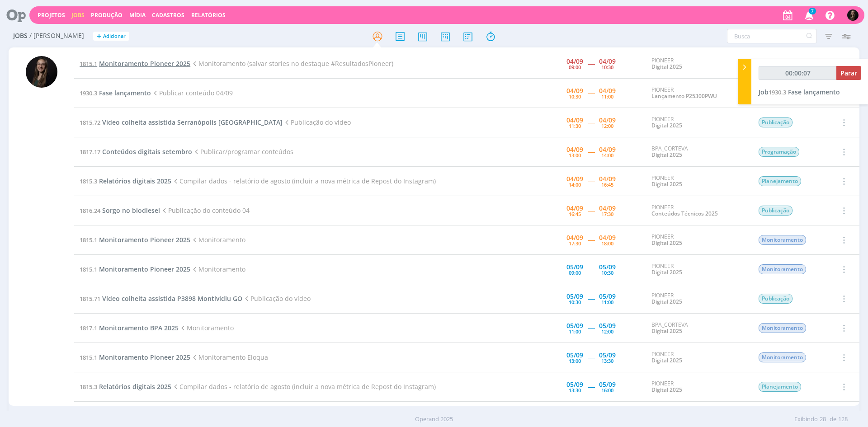 The width and height of the screenshot is (868, 427). I want to click on a: Jobs, so click(78, 15).